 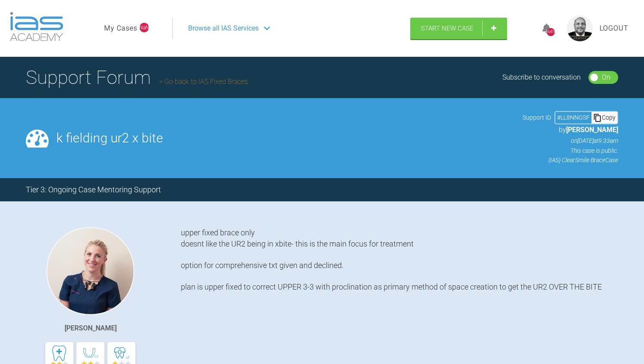 I want to click on img: profile.png, so click(x=580, y=28).